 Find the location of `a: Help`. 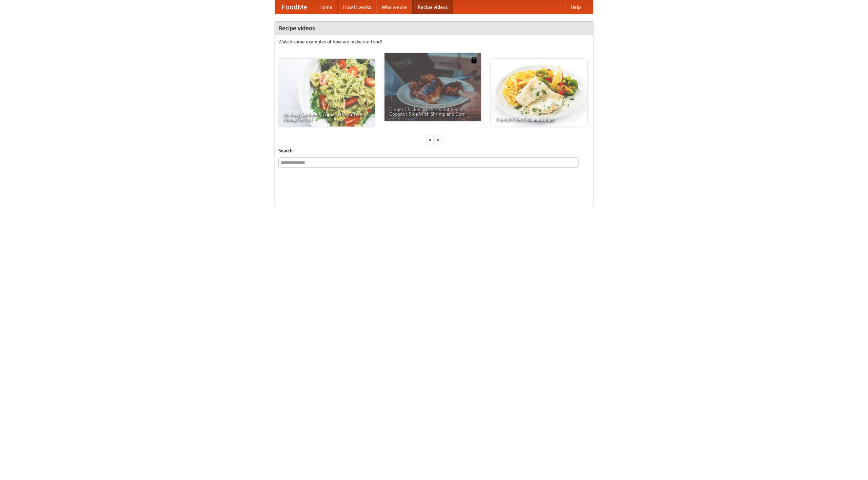

a: Help is located at coordinates (576, 7).